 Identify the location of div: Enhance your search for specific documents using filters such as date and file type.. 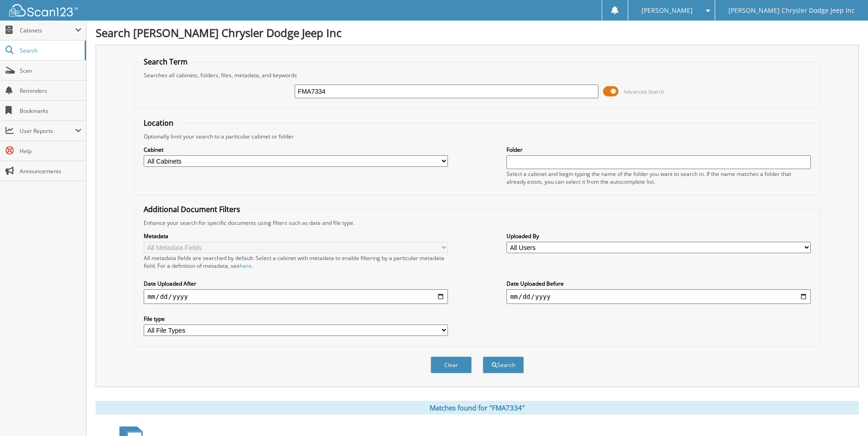
(477, 222).